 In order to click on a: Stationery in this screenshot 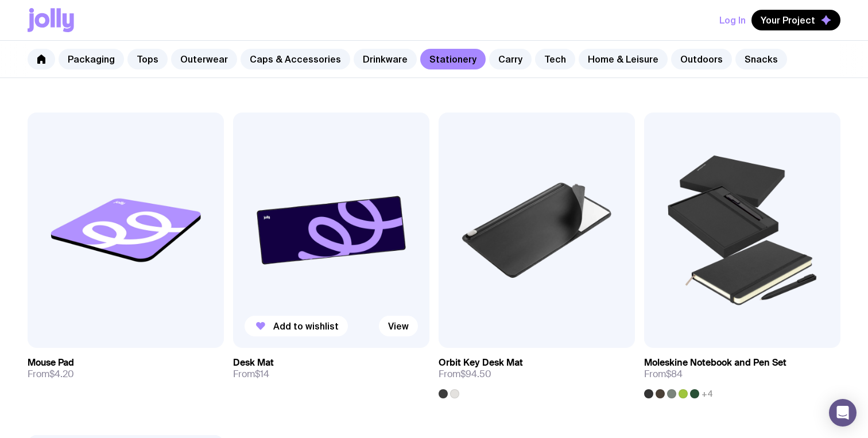, I will do `click(453, 60)`.